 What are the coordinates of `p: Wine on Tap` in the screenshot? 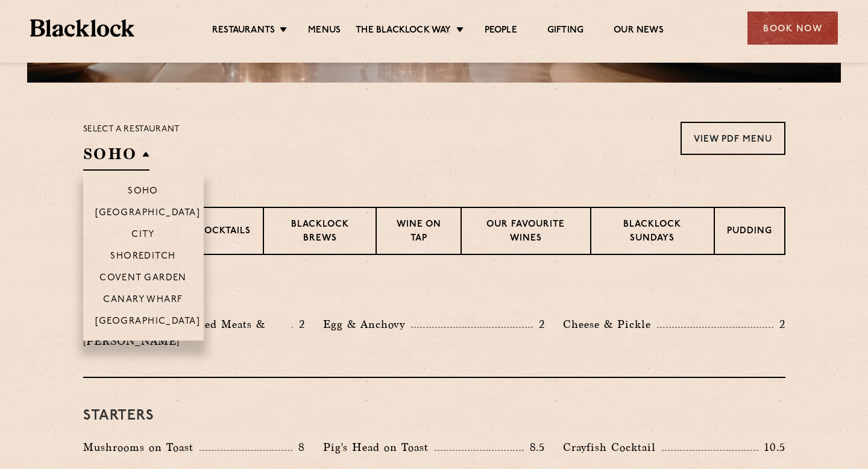 It's located at (418, 232).